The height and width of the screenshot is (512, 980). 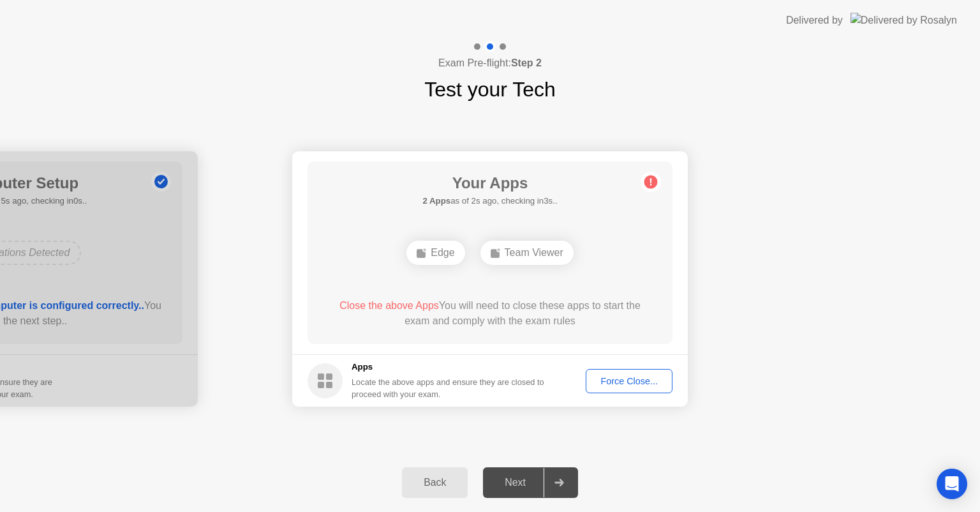 What do you see at coordinates (490, 183) in the screenshot?
I see `h1: Your Apps` at bounding box center [490, 183].